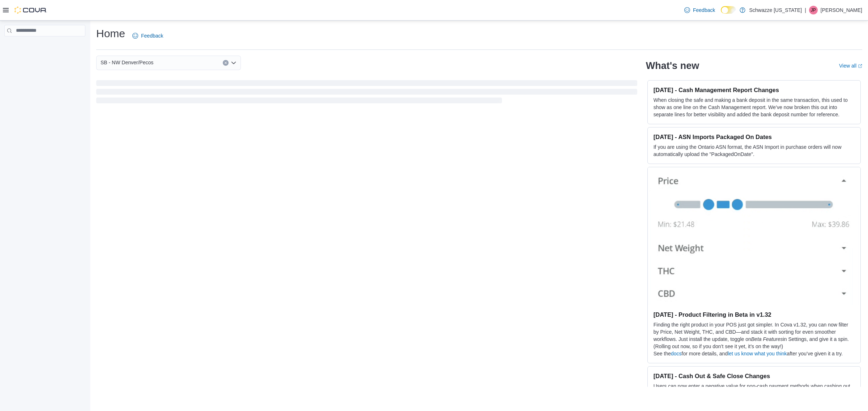 This screenshot has height=411, width=868. What do you see at coordinates (672, 66) in the screenshot?
I see `h2: What's new` at bounding box center [672, 66].